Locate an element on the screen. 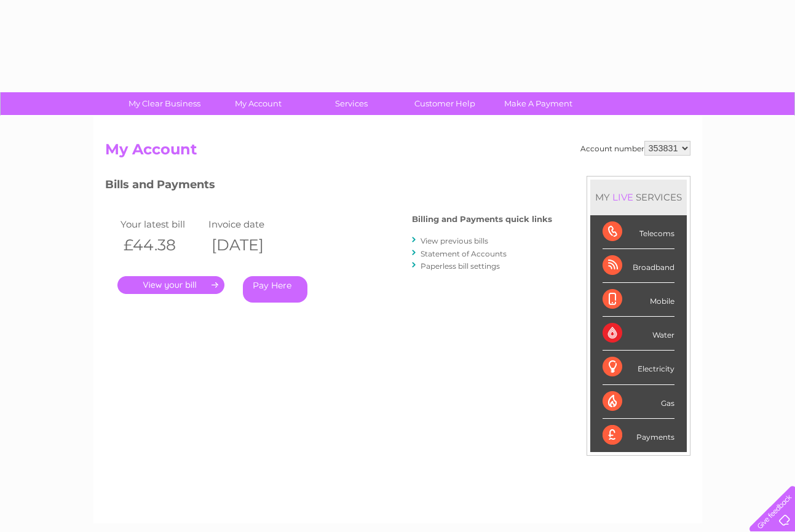 Image resolution: width=795 pixels, height=532 pixels. a: Customer Help is located at coordinates (445, 103).